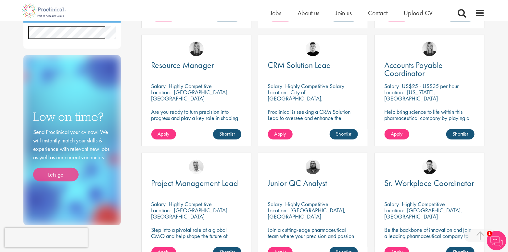 This screenshot has height=252, width=508. Describe the element at coordinates (196, 167) in the screenshot. I see `a: Joshua Bye` at that location.